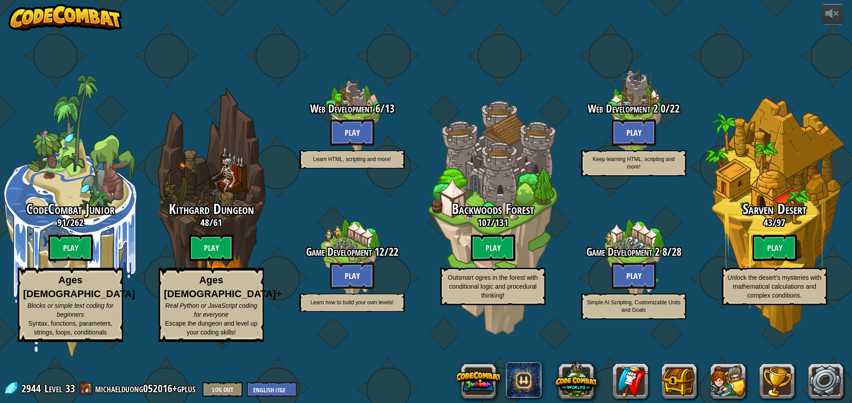  I want to click on span: Backwoods Forest, so click(493, 208).